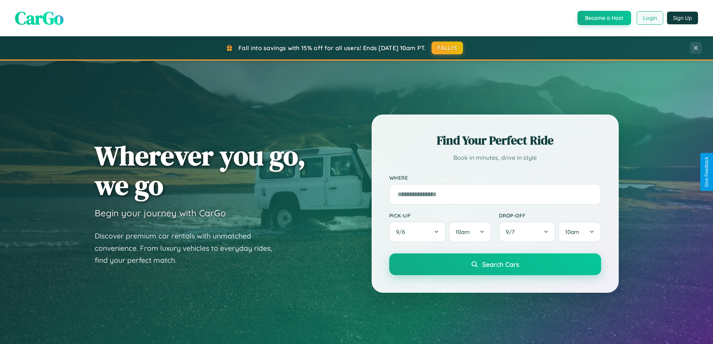 The height and width of the screenshot is (344, 713). Describe the element at coordinates (500, 264) in the screenshot. I see `span: Search Cars` at that location.